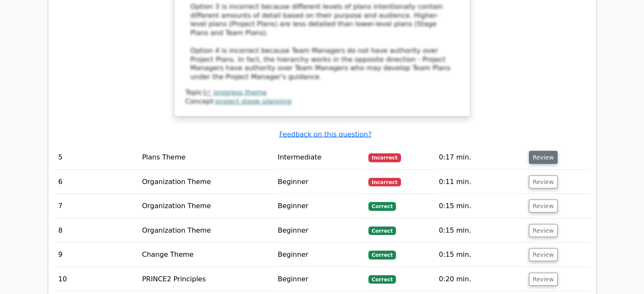 The width and height of the screenshot is (644, 294). What do you see at coordinates (480, 182) in the screenshot?
I see `td: 0:11 min.` at bounding box center [480, 182].